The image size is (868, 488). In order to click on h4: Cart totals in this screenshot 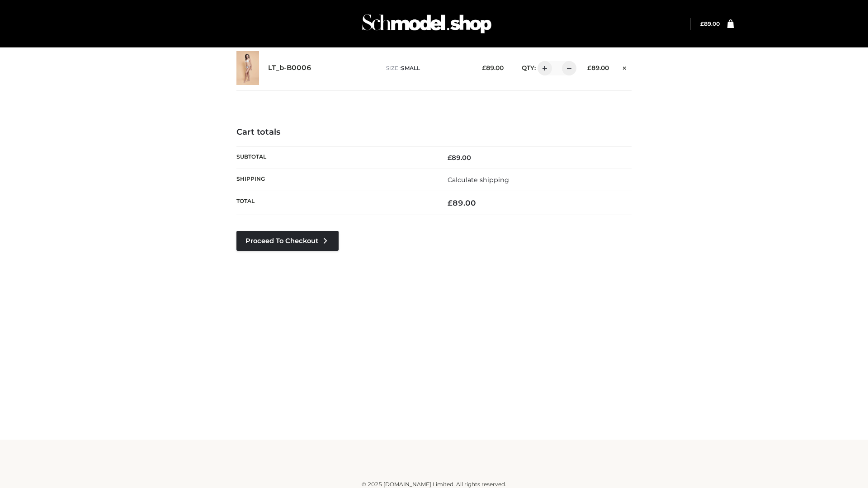, I will do `click(434, 132)`.